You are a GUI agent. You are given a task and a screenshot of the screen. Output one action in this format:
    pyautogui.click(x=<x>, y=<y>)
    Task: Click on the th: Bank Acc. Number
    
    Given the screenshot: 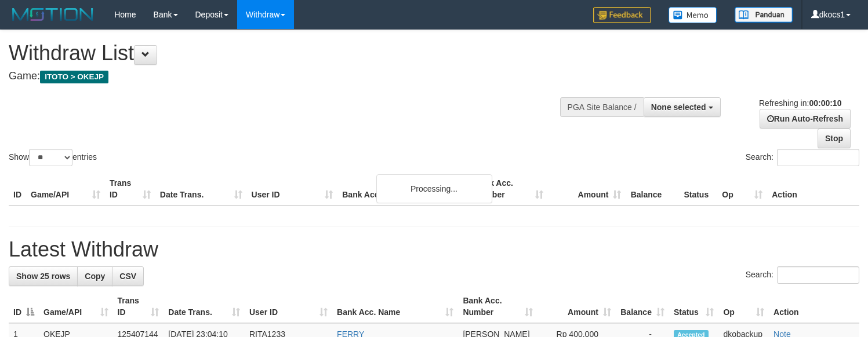 What is the action you would take?
    pyautogui.click(x=509, y=189)
    